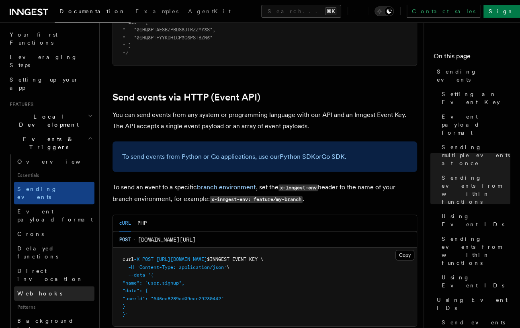  What do you see at coordinates (40, 294) in the screenshot?
I see `span: Webhooks` at bounding box center [40, 294].